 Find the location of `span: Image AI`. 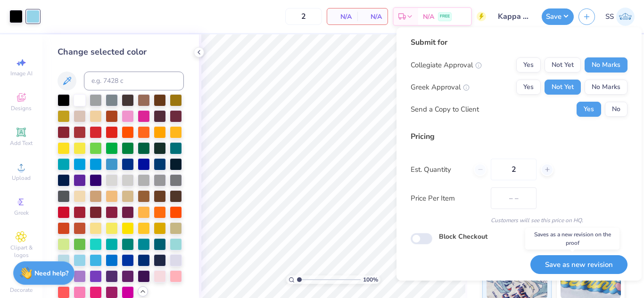

span: Image AI is located at coordinates (21, 74).